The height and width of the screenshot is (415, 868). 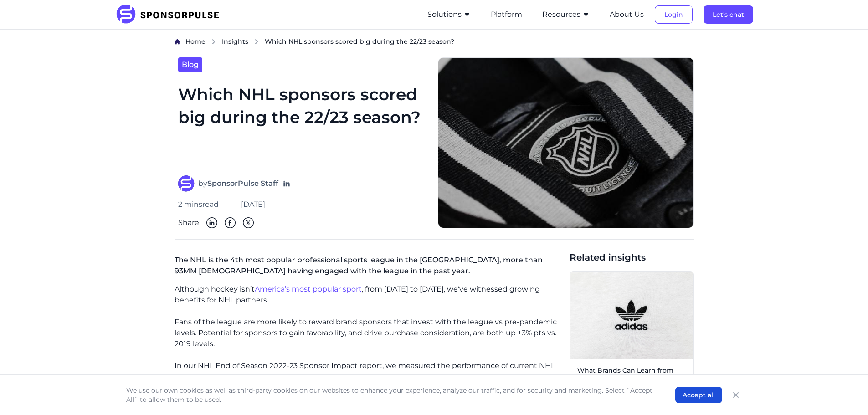 I want to click on button: Platform, so click(x=506, y=14).